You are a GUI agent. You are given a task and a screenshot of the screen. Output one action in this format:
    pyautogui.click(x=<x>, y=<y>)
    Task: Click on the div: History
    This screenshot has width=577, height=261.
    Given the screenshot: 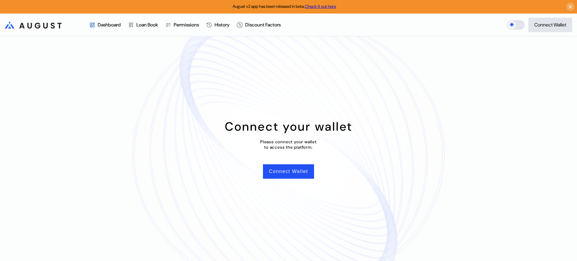 What is the action you would take?
    pyautogui.click(x=222, y=25)
    